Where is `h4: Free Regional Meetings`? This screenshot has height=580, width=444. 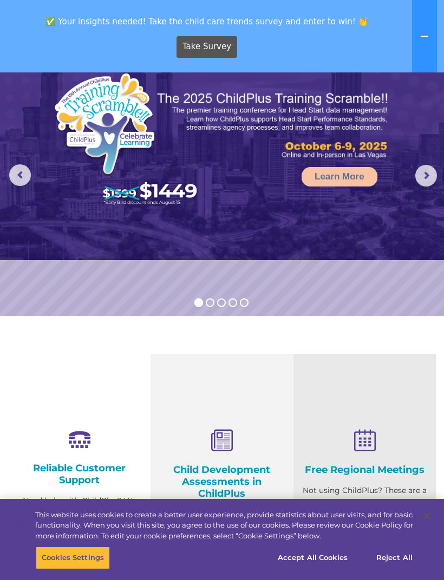
h4: Free Regional Meetings is located at coordinates (364, 470).